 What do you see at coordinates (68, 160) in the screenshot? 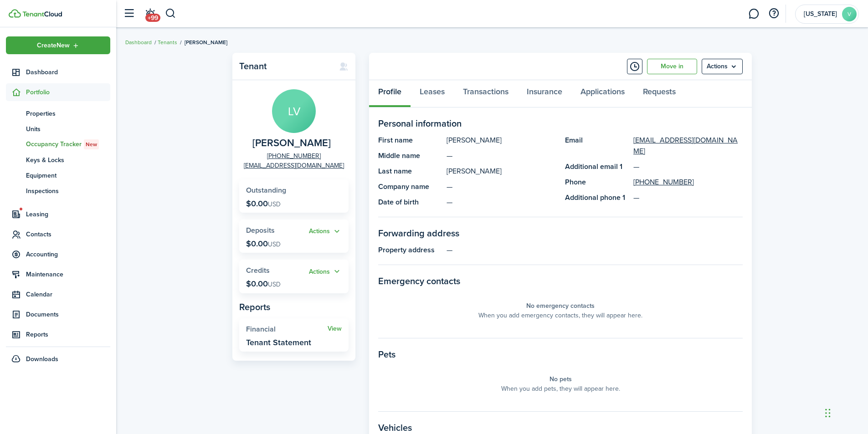
I see `span: Keys & Locks` at bounding box center [68, 160].